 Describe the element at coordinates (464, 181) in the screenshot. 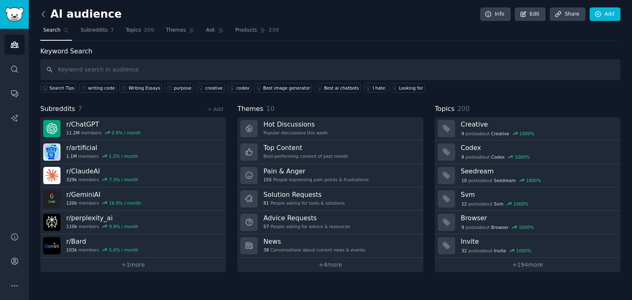

I see `span: 10` at that location.